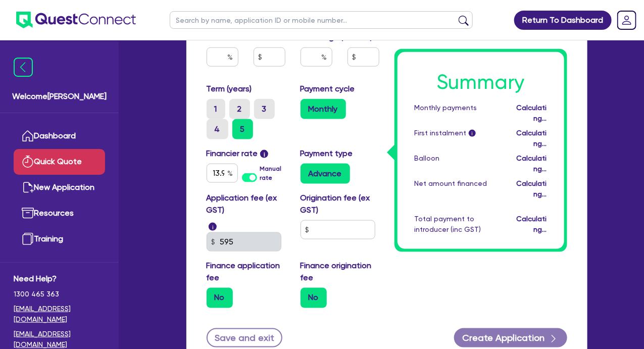  Describe the element at coordinates (59, 136) in the screenshot. I see `a: Dashboard` at that location.